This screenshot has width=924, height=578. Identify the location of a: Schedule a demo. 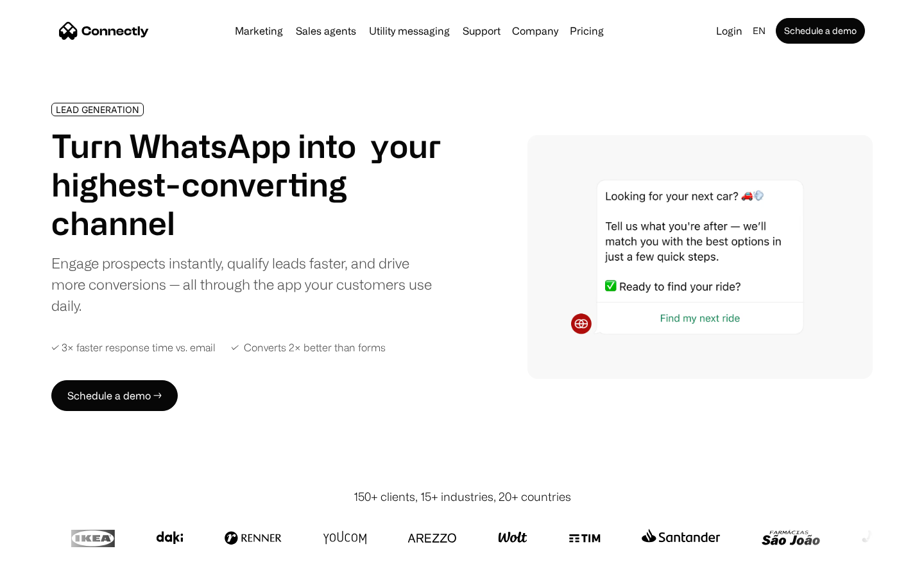
(820, 31).